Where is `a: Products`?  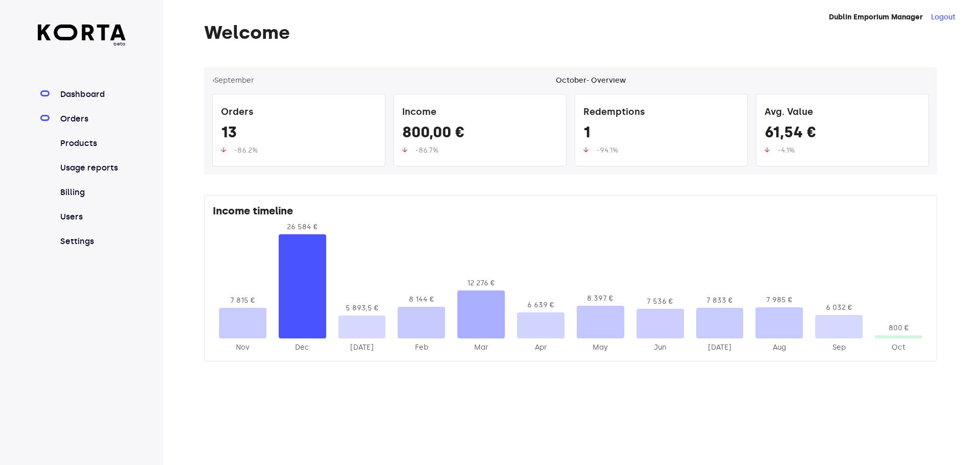 a: Products is located at coordinates (92, 143).